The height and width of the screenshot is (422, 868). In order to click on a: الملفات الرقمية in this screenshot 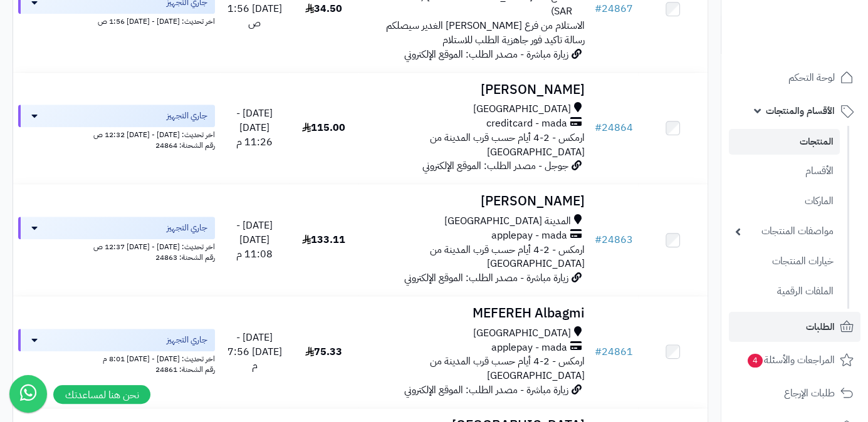, I will do `click(784, 291)`.